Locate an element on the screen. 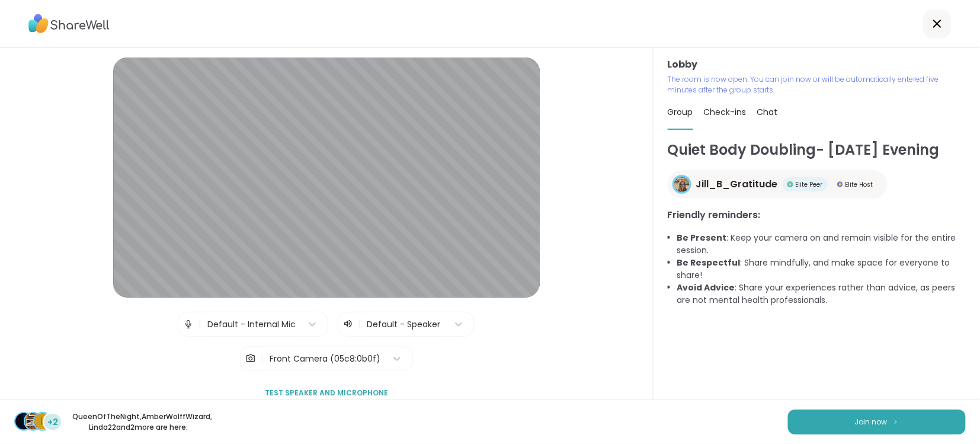 Image resolution: width=980 pixels, height=444 pixels. span: +2 is located at coordinates (53, 422).